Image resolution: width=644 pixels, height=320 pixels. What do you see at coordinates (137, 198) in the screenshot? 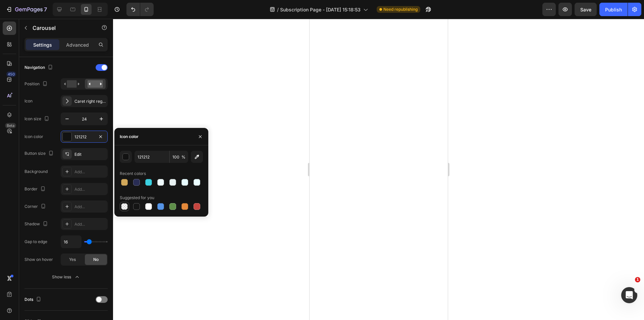
I see `div: Suggested for you` at bounding box center [137, 198].